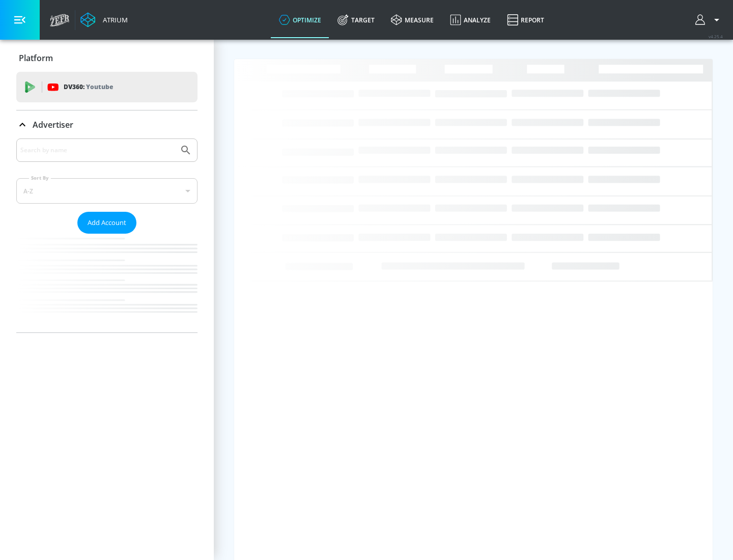  What do you see at coordinates (356, 19) in the screenshot?
I see `a: Target` at bounding box center [356, 19].